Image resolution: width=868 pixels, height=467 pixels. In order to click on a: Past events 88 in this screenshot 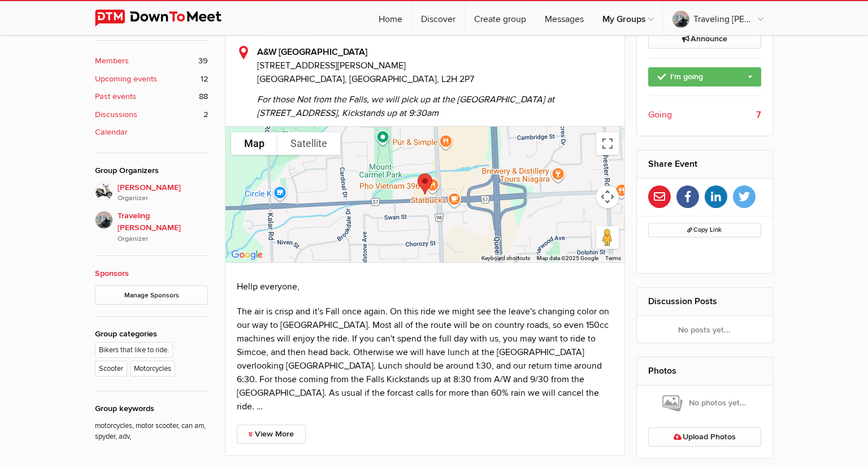, I will do `click(152, 97)`.